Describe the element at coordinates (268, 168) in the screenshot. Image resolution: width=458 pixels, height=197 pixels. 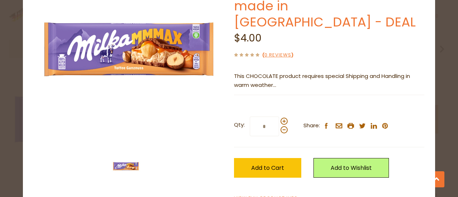
I see `span: Add to Cart` at that location.